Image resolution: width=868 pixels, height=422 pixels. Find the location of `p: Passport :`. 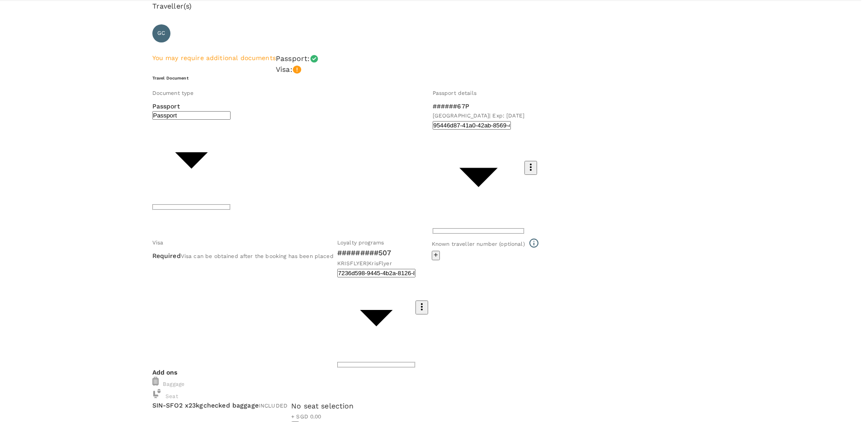

p: Passport : is located at coordinates (293, 59).